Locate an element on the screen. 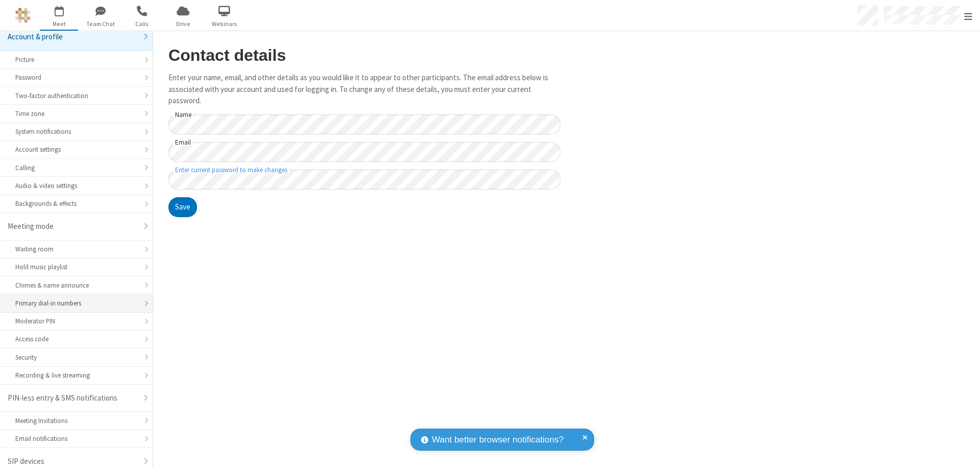 Image resolution: width=980 pixels, height=468 pixels. div: Backgrounds & effects is located at coordinates (76, 203).